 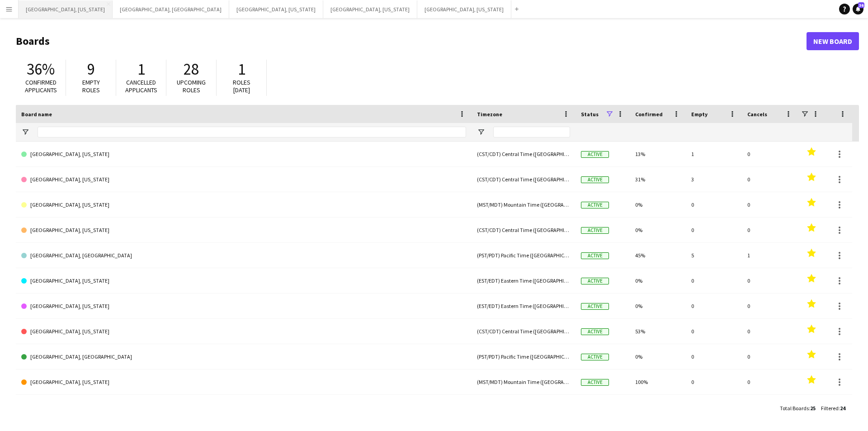 What do you see at coordinates (658, 179) in the screenshot?
I see `div: 31%` at bounding box center [658, 179].